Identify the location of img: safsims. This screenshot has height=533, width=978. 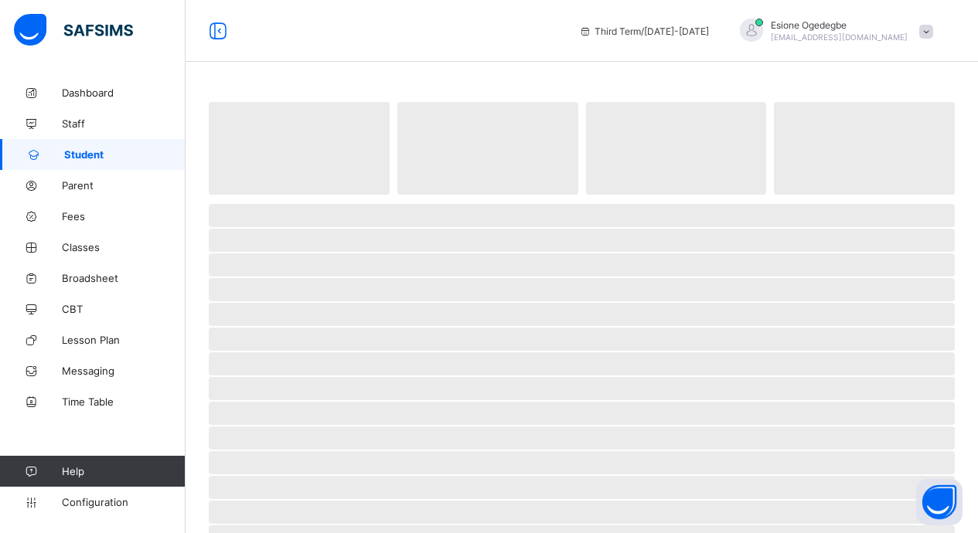
(73, 30).